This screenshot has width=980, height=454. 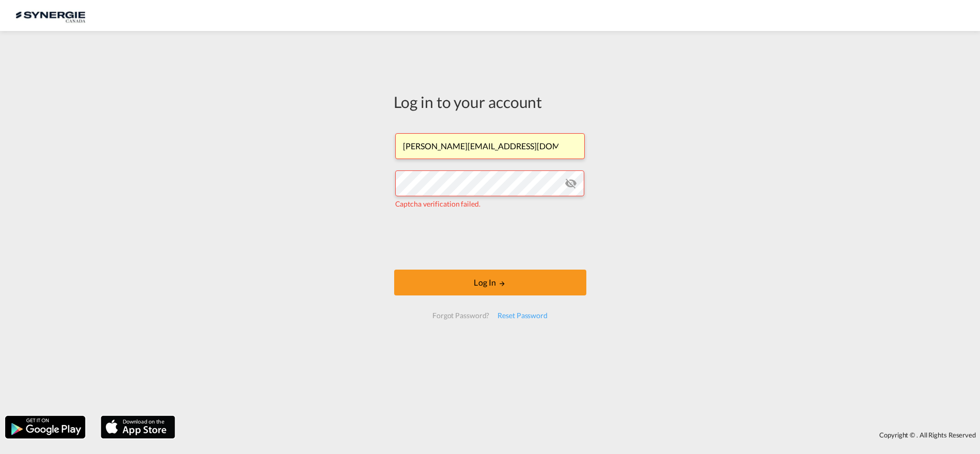 What do you see at coordinates (490, 282) in the screenshot?
I see `button: LOGIN` at bounding box center [490, 282].